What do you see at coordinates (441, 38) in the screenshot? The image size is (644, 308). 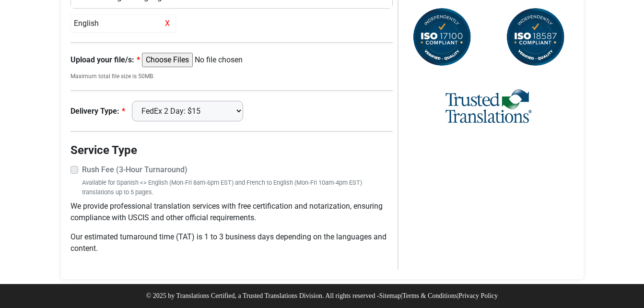 I see `img: ISO 17100 Compliant Certification` at bounding box center [441, 38].